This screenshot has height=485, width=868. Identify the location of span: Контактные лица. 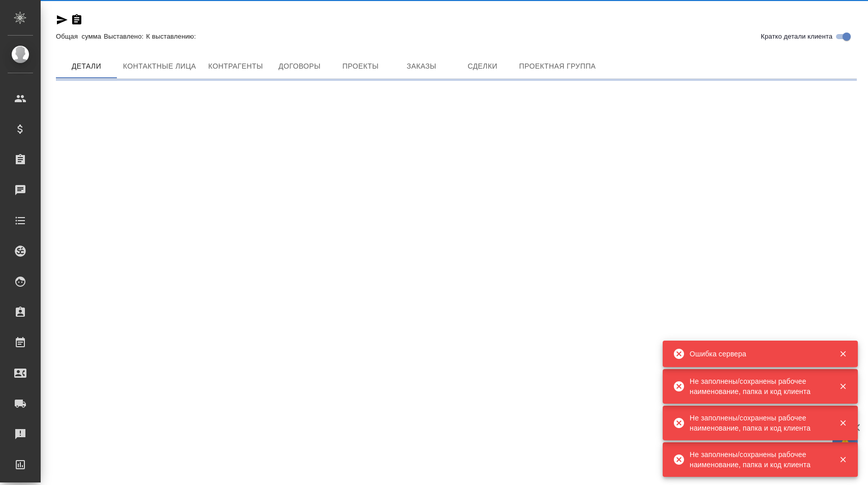
(159, 66).